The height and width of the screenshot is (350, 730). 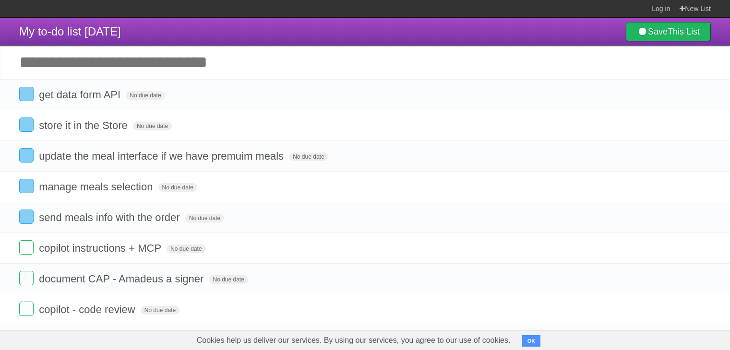 What do you see at coordinates (97, 187) in the screenshot?
I see `span: manage meals selection` at bounding box center [97, 187].